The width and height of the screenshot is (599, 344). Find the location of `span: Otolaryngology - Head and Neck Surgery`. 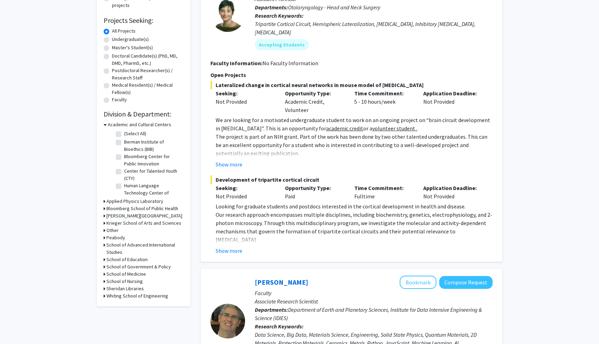

span: Otolaryngology - Head and Neck Surgery is located at coordinates (334, 7).